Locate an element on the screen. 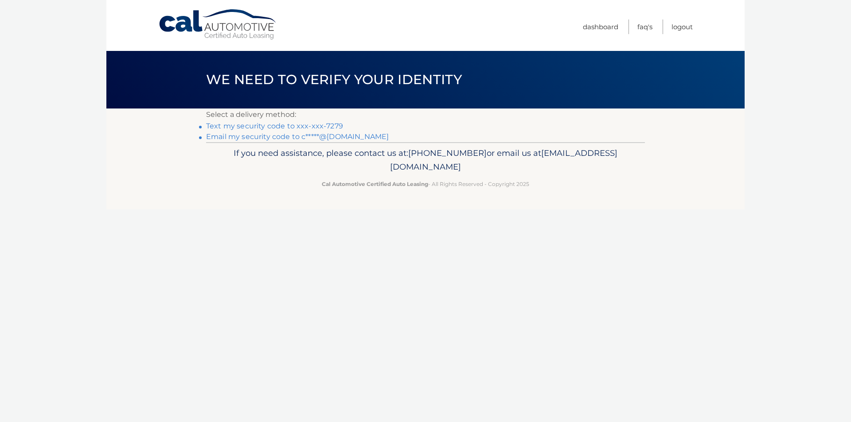 The width and height of the screenshot is (851, 422). p: If you need assistance, please contact us at: or email us at is located at coordinates (426, 160).